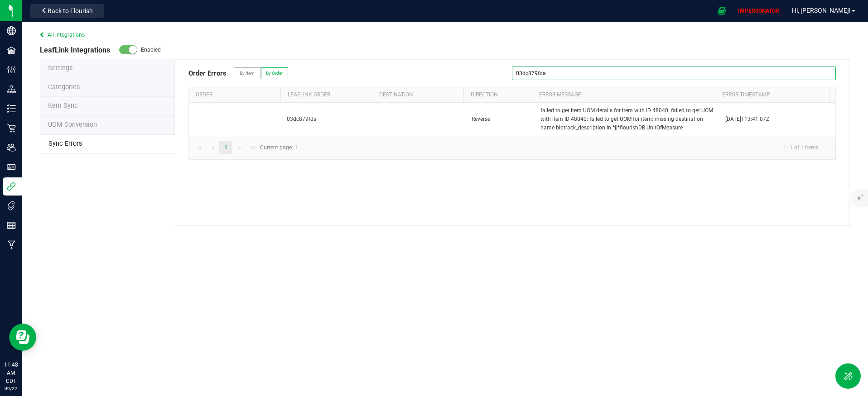 Image resolution: width=868 pixels, height=396 pixels. What do you see at coordinates (67, 11) in the screenshot?
I see `button: Back to Flourish` at bounding box center [67, 11].